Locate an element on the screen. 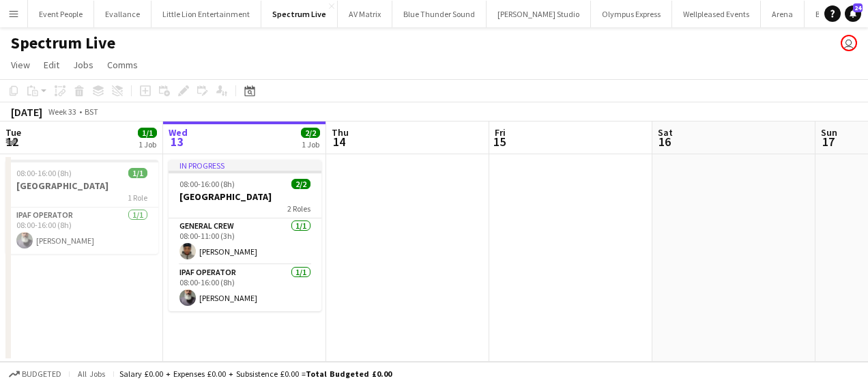 Image resolution: width=868 pixels, height=385 pixels. button: Budgeted is located at coordinates (35, 374).